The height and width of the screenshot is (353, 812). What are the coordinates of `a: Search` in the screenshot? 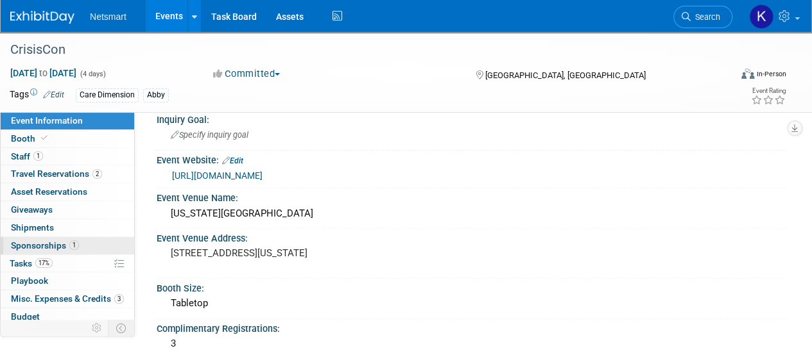 It's located at (702, 17).